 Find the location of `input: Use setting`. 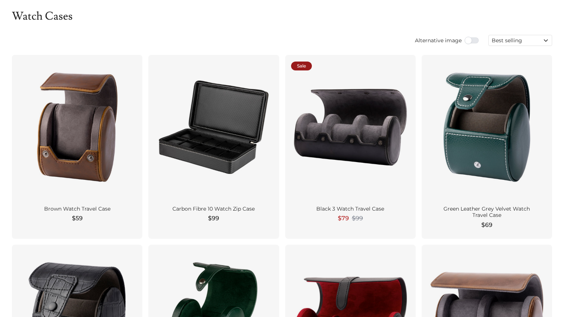

input: Use setting is located at coordinates (472, 40).